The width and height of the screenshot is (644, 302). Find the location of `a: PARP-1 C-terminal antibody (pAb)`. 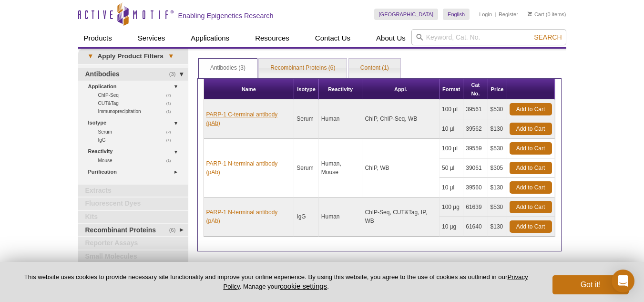

a: PARP-1 C-terminal antibody (pAb) is located at coordinates (249, 119).